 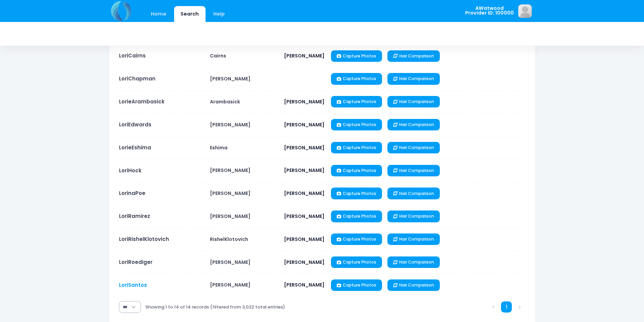 What do you see at coordinates (219, 147) in the screenshot?
I see `span: Eshima` at bounding box center [219, 147].